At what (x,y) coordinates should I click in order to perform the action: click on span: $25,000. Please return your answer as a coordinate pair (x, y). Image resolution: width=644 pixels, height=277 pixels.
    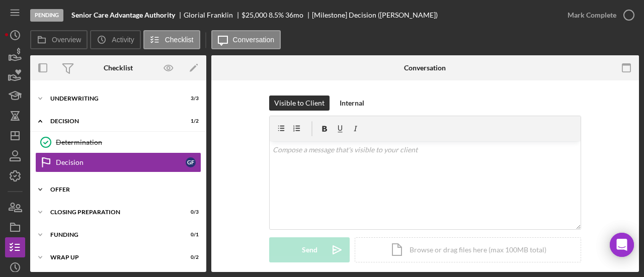
    Looking at the image, I should click on (254, 15).